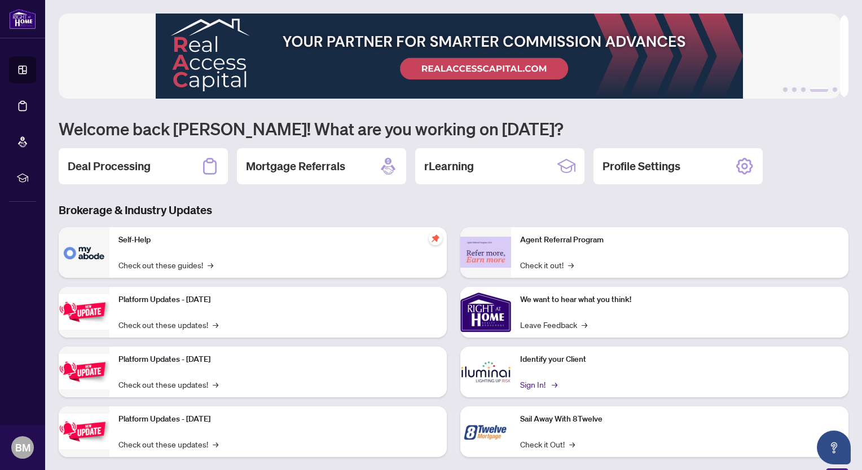  What do you see at coordinates (166, 265) in the screenshot?
I see `a: Check out these guides!→` at bounding box center [166, 265].